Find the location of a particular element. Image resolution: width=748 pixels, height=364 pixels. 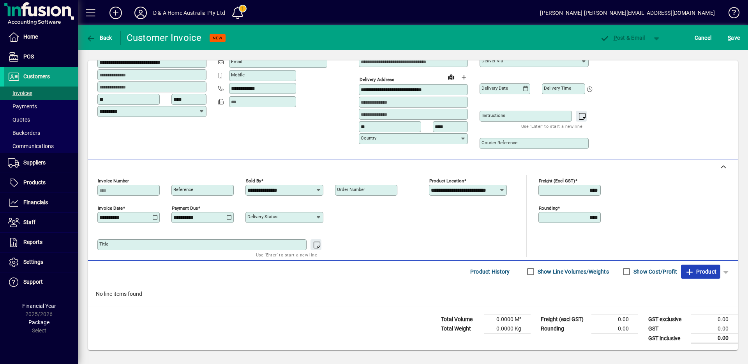

td: Total Volume is located at coordinates (460, 319).